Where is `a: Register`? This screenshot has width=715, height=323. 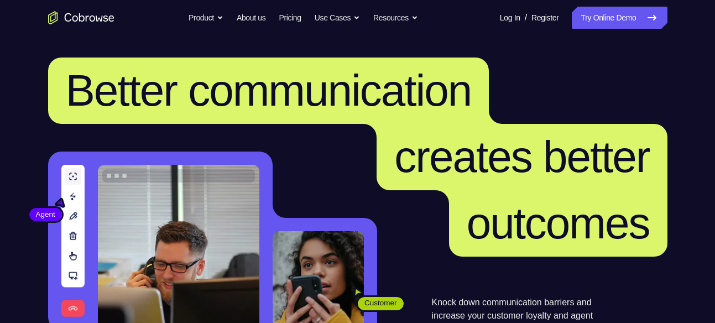 a: Register is located at coordinates (545, 18).